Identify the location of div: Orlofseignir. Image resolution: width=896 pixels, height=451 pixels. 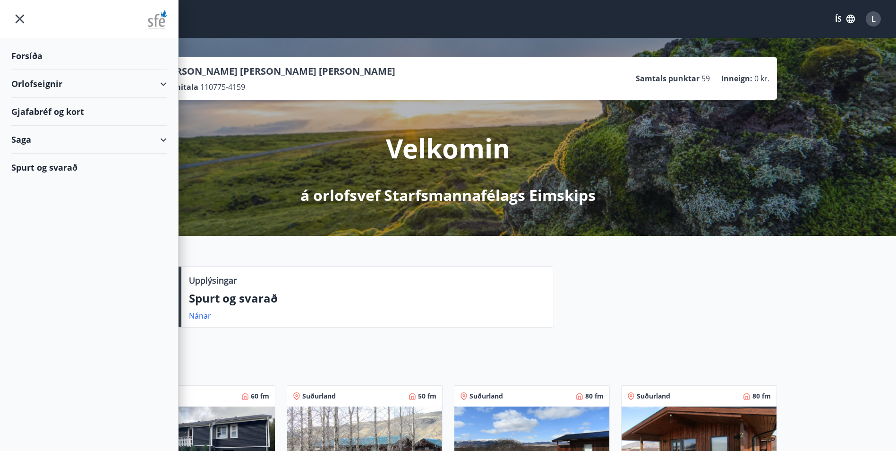
(89, 84).